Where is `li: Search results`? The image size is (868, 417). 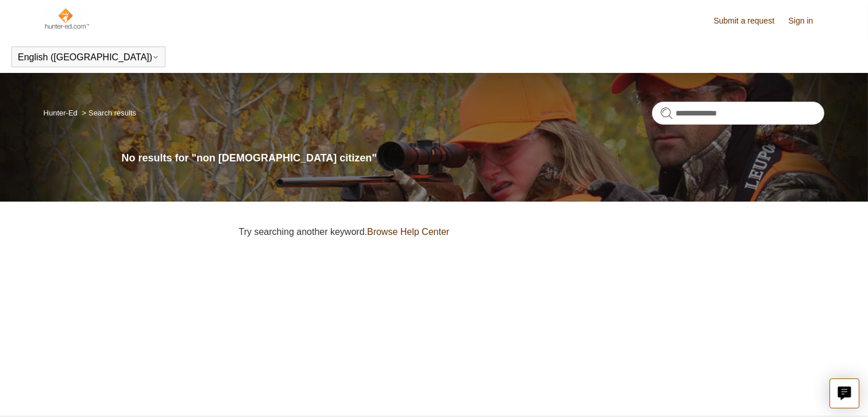 li: Search results is located at coordinates (107, 113).